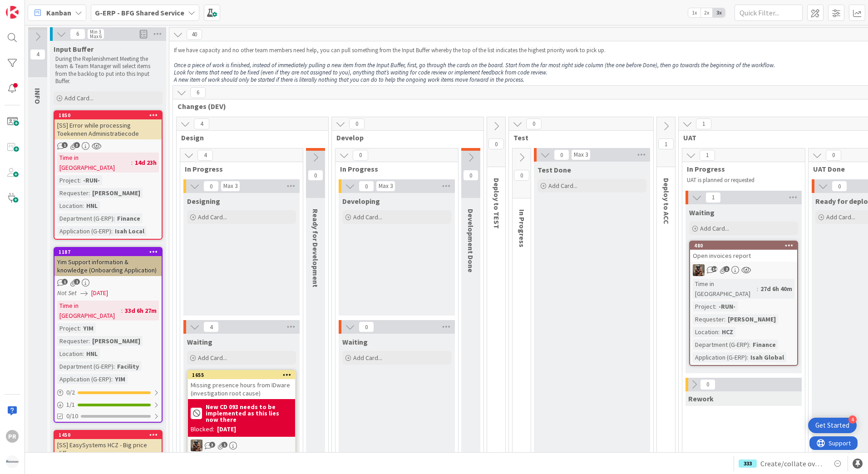  Describe the element at coordinates (202, 429) in the screenshot. I see `div: Blocked:` at that location.